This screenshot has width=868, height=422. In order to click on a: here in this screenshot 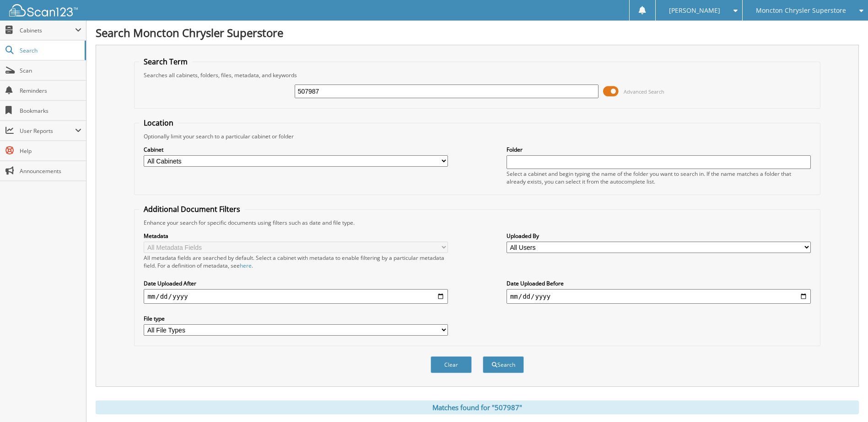, I will do `click(245, 266)`.